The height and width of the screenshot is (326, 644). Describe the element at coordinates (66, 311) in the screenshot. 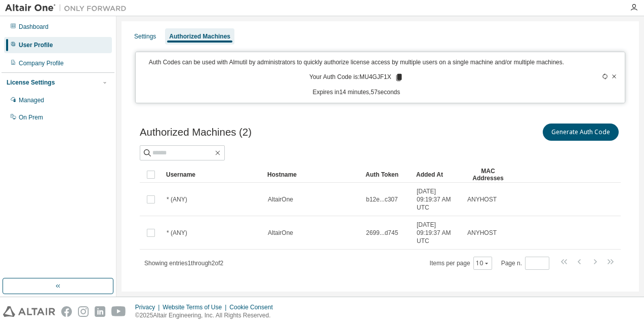

I see `img: facebook.svg` at that location.